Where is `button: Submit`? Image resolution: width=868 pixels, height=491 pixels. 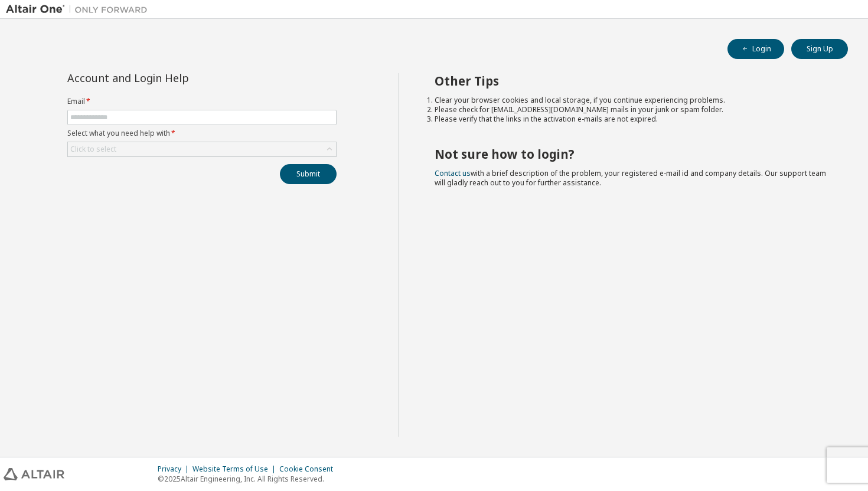
button: Submit is located at coordinates (308, 174).